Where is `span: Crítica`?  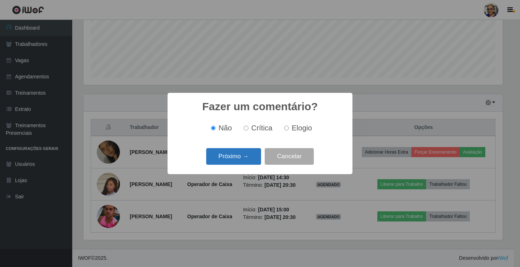 span: Crítica is located at coordinates (262, 128).